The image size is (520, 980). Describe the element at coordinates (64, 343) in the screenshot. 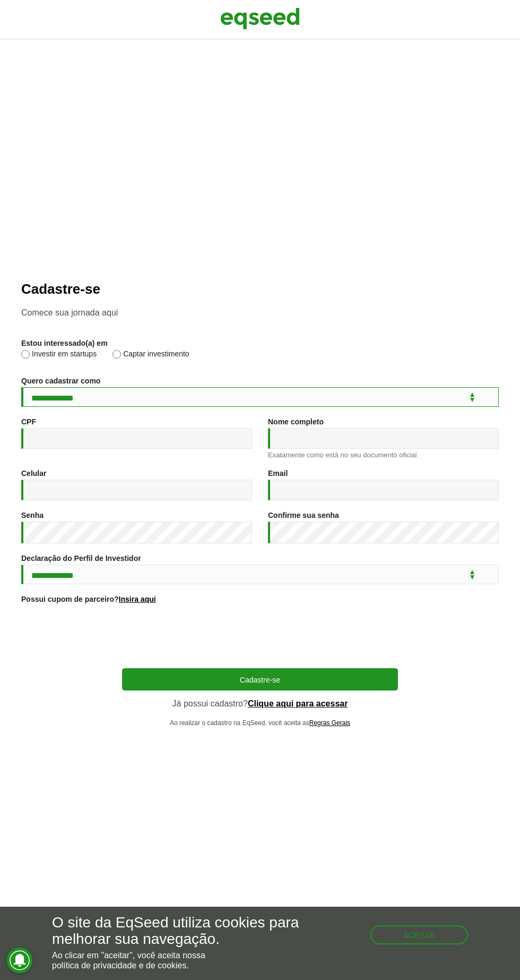

I see `label: Estou interessado(a) em` at that location.